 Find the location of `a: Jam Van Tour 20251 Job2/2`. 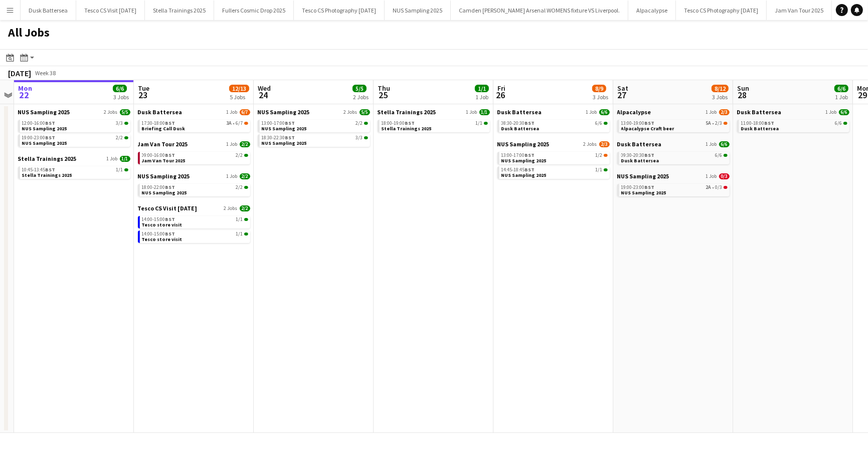

a: Jam Van Tour 20251 Job2/2 is located at coordinates (194, 144).